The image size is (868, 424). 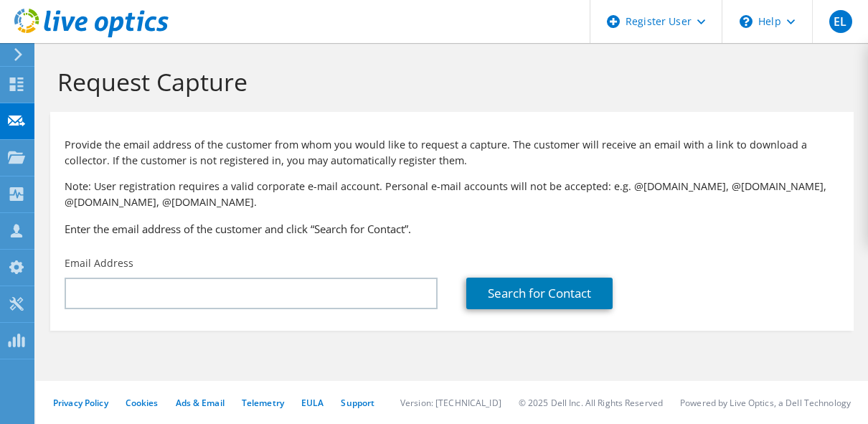 What do you see at coordinates (539, 293) in the screenshot?
I see `a: Search for Contact` at bounding box center [539, 293].